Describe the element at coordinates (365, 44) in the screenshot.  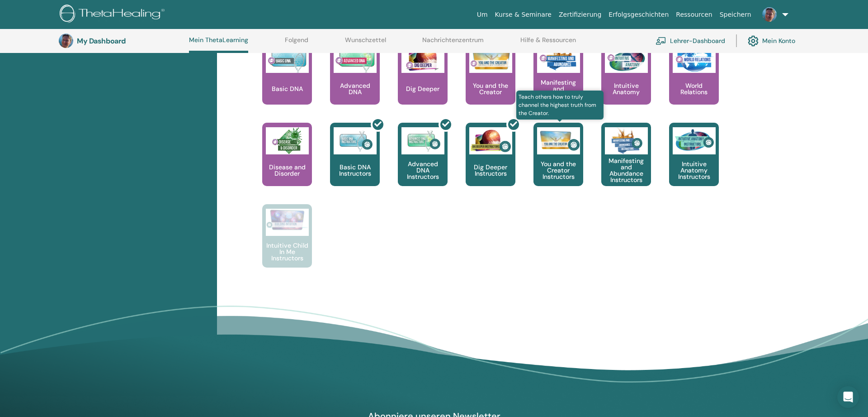
I see `a: Wunschzettel` at that location.